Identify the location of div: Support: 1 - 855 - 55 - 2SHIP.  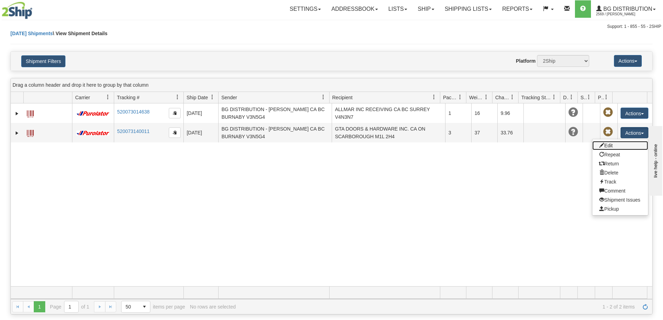
(331, 26).